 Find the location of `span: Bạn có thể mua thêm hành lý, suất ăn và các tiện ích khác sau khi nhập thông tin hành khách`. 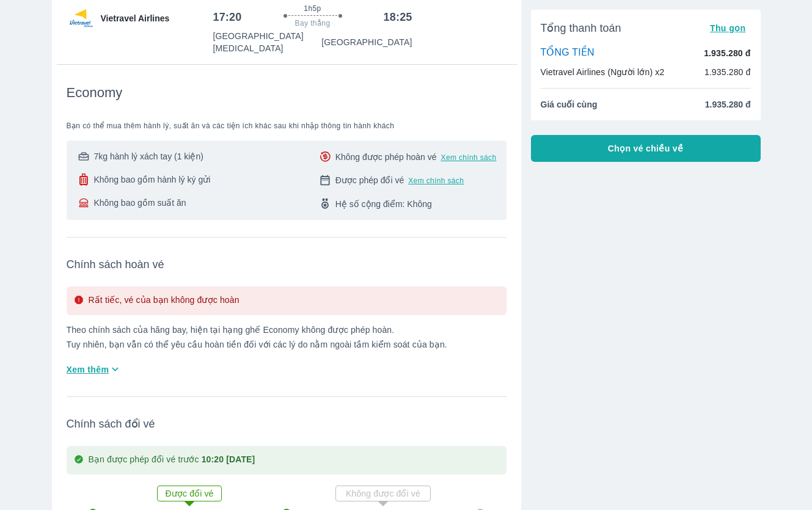

span: Bạn có thể mua thêm hành lý, suất ăn và các tiện ích khác sau khi nhập thông tin hành khách is located at coordinates (286, 126).